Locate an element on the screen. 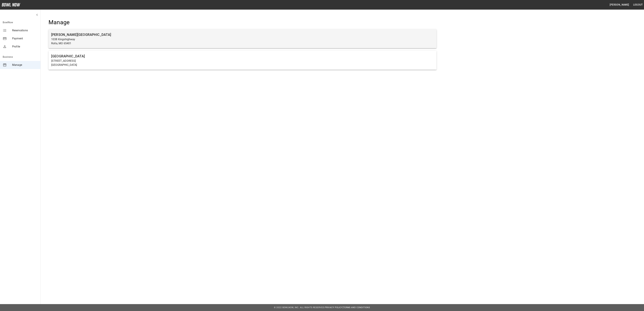  a: Terms and Conditions is located at coordinates (357, 308).